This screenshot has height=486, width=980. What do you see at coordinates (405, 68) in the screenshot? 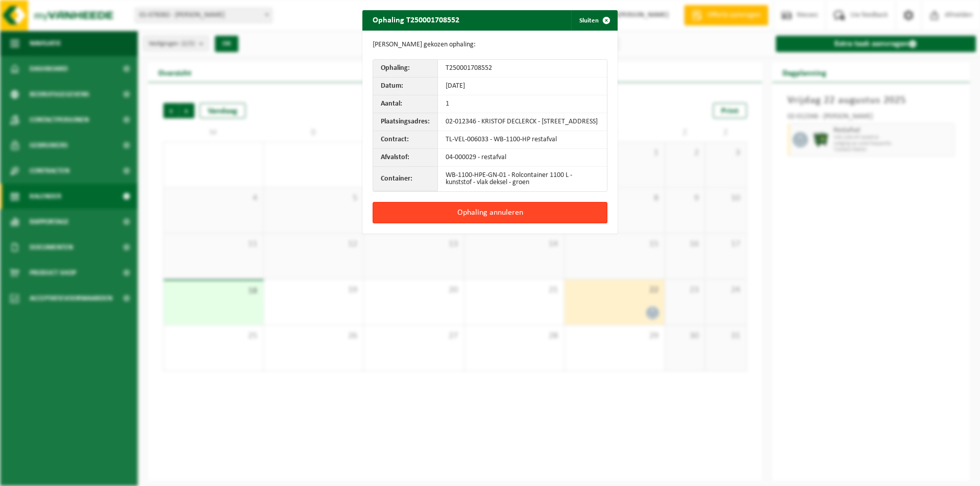
I see `th: Ophaling:` at bounding box center [405, 68].